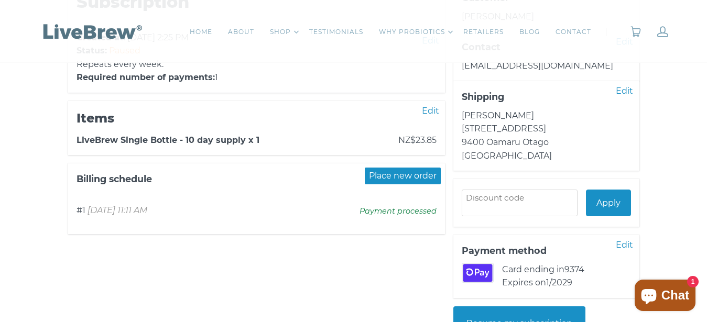 The image size is (707, 322). What do you see at coordinates (573, 32) in the screenshot?
I see `a: CONTACT` at bounding box center [573, 32].